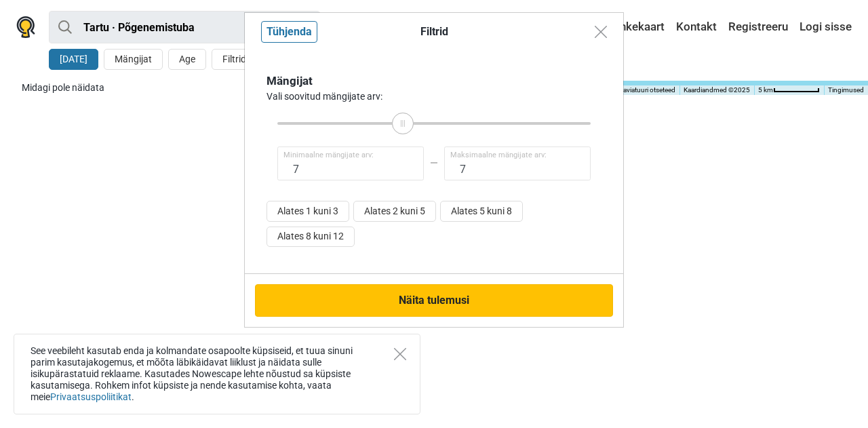 The width and height of the screenshot is (868, 428). I want to click on button: Close modal, so click(601, 32).